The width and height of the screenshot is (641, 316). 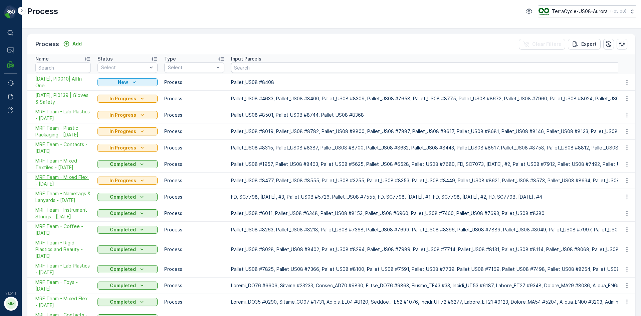 I want to click on img: logo, so click(x=11, y=12).